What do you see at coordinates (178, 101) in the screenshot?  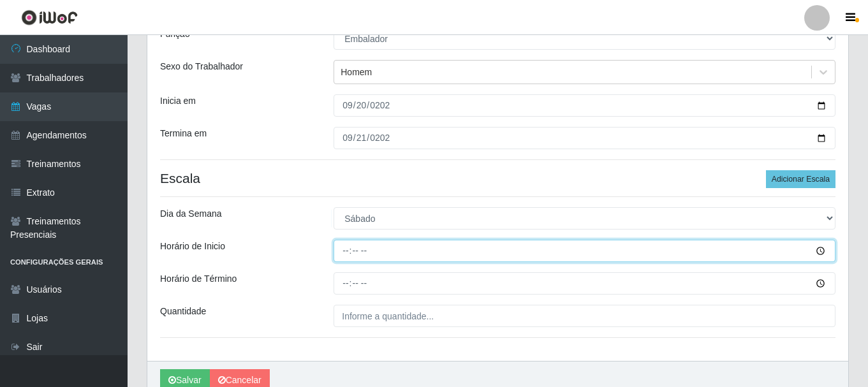 I see `label: Inicia em` at bounding box center [178, 101].